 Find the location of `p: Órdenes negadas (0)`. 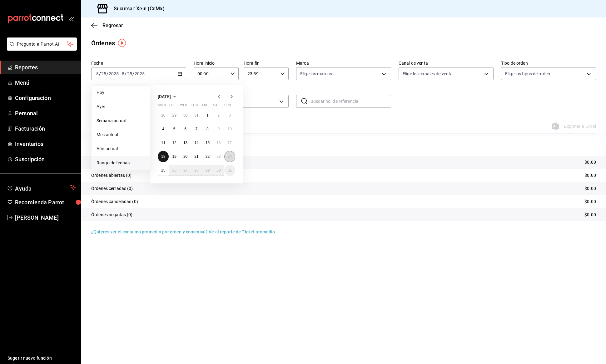

p: Órdenes negadas (0) is located at coordinates (112, 215).